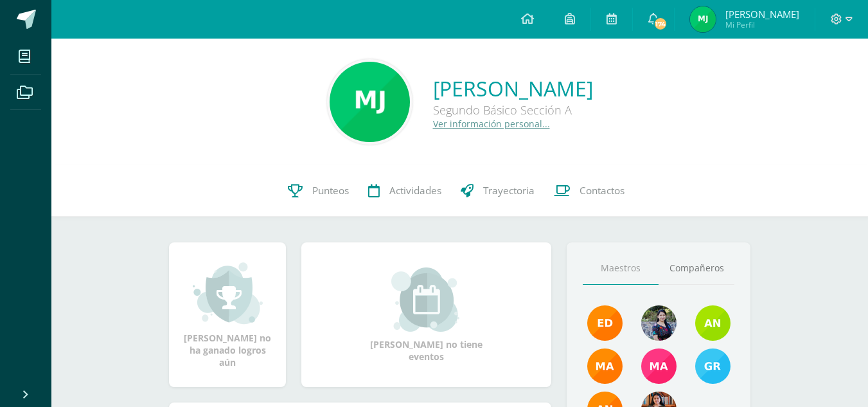  Describe the element at coordinates (508, 190) in the screenshot. I see `span: Trayectoria` at that location.